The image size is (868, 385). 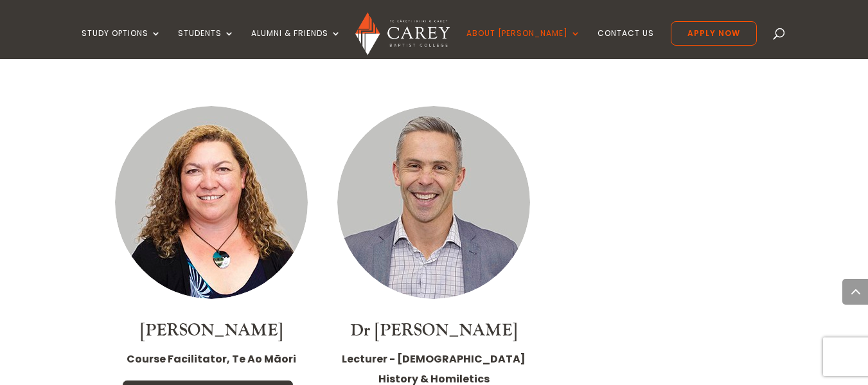 I want to click on a: Study Options, so click(x=121, y=44).